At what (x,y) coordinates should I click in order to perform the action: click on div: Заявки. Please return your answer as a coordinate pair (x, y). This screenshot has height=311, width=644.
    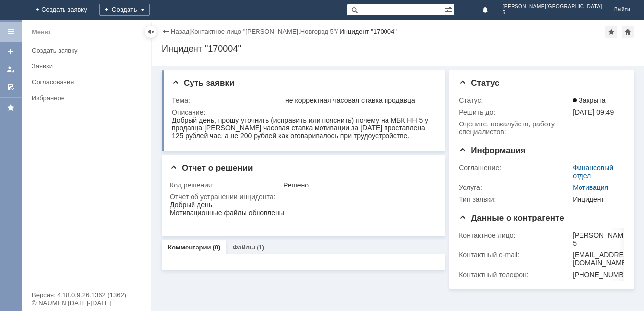
    Looking at the image, I should click on (89, 66).